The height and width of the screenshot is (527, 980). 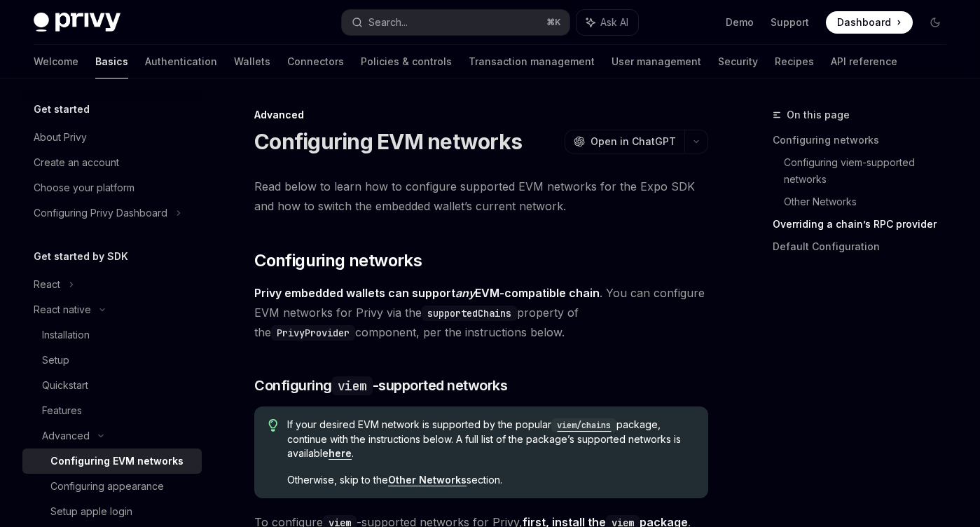 I want to click on span: Read below to learn how to configure supported EVM networks for the Expo SDK and how to switch th..., so click(x=481, y=196).